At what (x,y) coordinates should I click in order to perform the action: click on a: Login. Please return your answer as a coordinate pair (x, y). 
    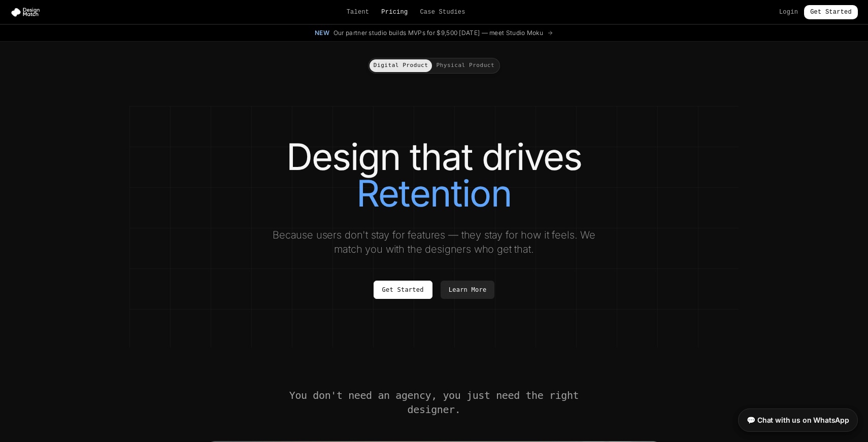
    Looking at the image, I should click on (788, 12).